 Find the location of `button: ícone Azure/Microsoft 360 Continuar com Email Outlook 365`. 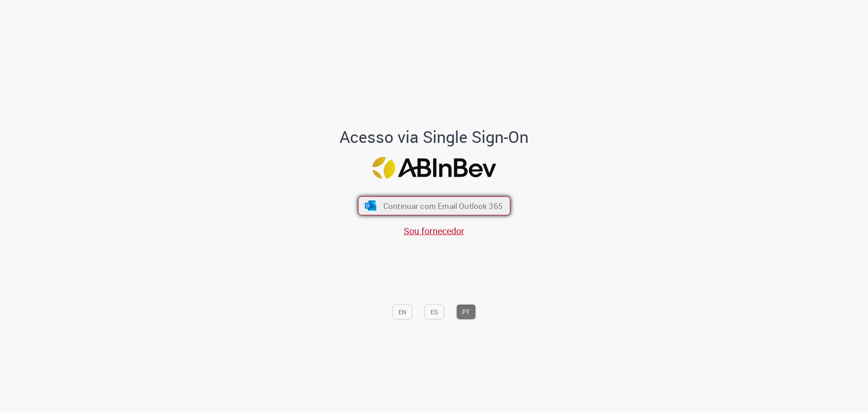

button: ícone Azure/Microsoft 360 Continuar com Email Outlook 365 is located at coordinates (434, 206).